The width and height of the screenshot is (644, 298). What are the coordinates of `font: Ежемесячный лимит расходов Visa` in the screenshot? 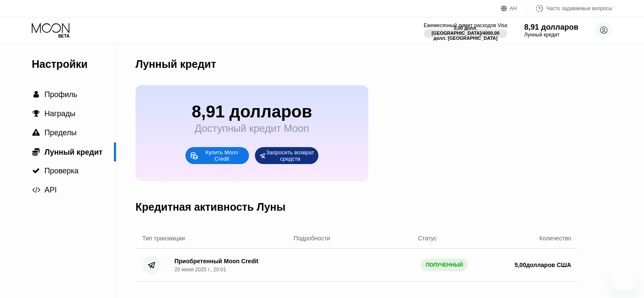 It's located at (465, 26).